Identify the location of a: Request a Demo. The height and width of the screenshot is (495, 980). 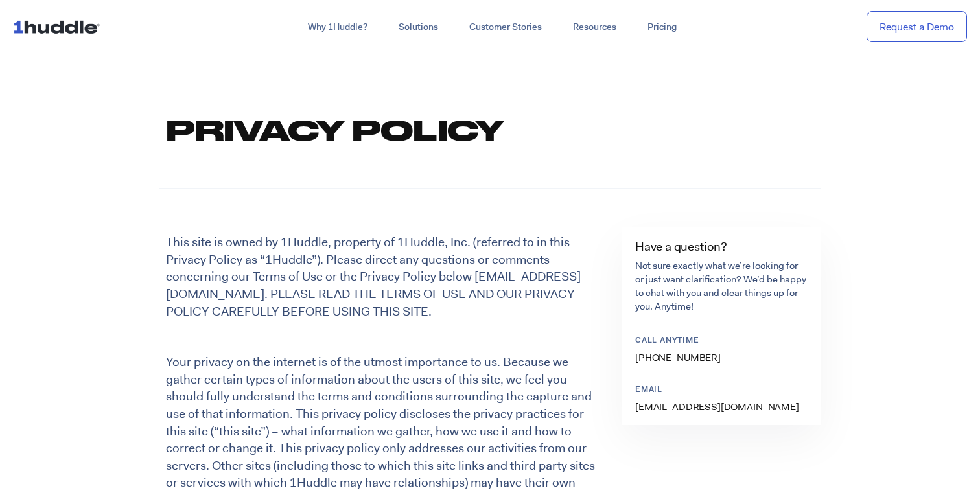
(917, 27).